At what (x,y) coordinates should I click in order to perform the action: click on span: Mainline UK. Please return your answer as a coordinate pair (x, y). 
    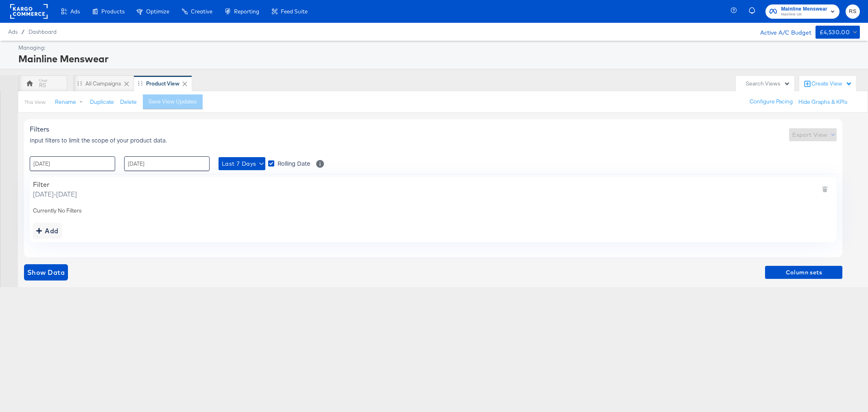
    Looking at the image, I should click on (804, 14).